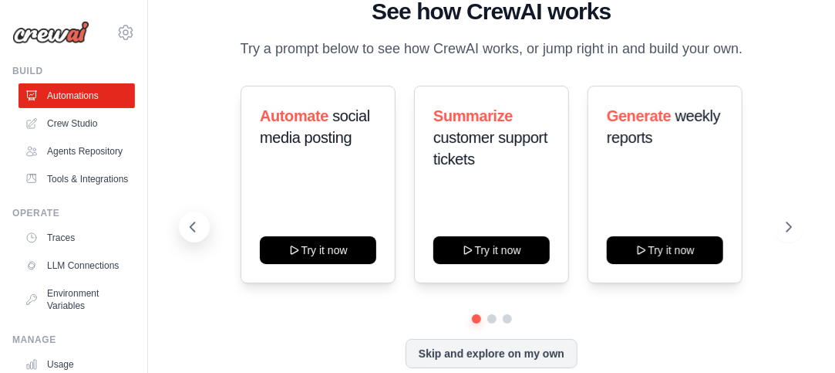 The height and width of the screenshot is (373, 835). Describe the element at coordinates (294, 116) in the screenshot. I see `span: Automate` at that location.